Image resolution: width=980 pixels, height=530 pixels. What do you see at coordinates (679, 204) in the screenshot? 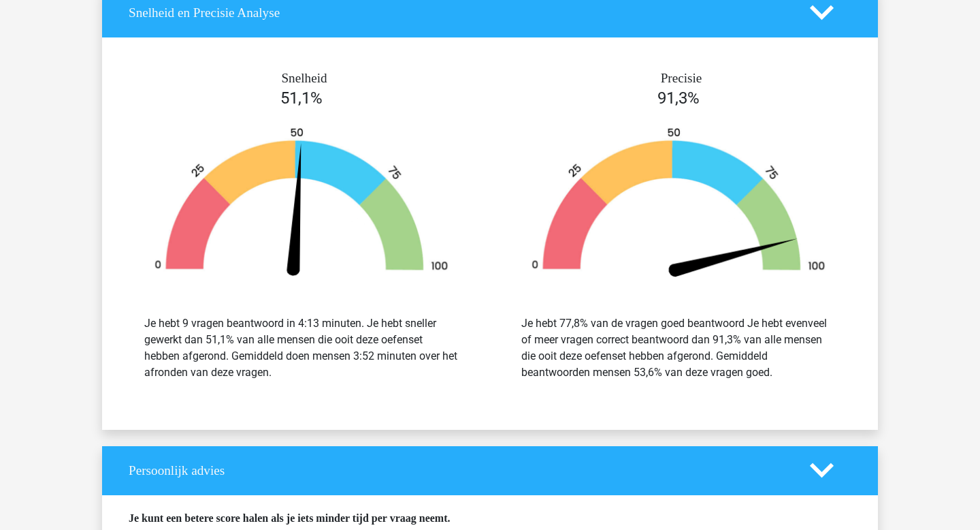
I see `img: 91.42dffeb922d7.png` at bounding box center [679, 204].